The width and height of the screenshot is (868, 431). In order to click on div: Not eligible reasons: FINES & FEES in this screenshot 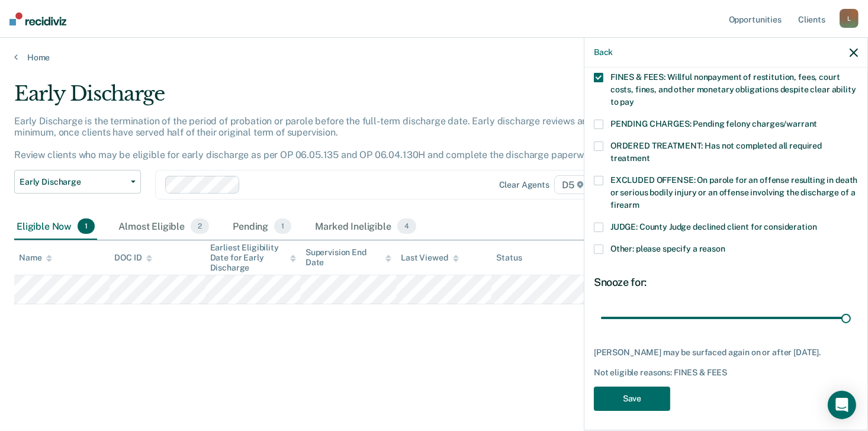, I will do `click(725, 373)`.